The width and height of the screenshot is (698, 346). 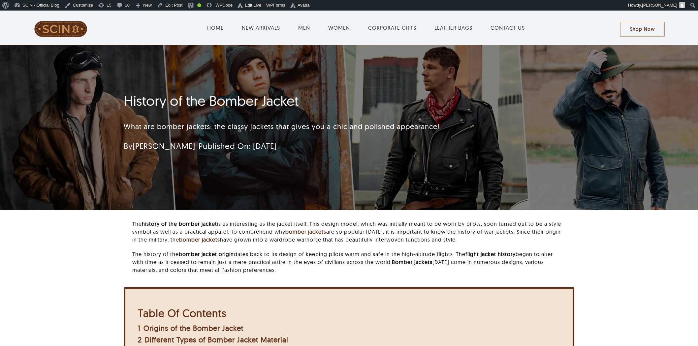 I want to click on span: Different Types of Bomber Jacket Material, so click(x=216, y=340).